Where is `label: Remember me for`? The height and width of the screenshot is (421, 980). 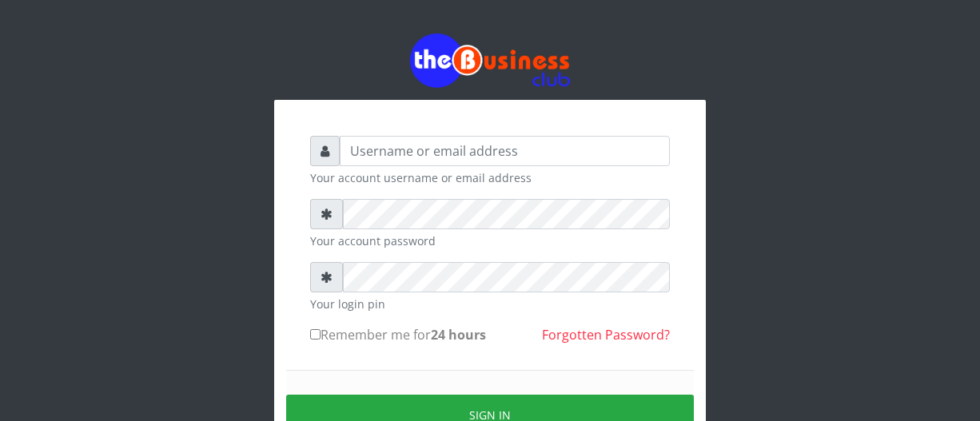 label: Remember me for is located at coordinates (398, 335).